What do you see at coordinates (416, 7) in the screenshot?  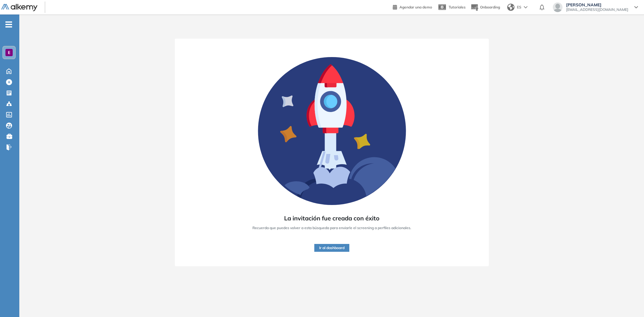 I see `span: Agendar una demo` at bounding box center [416, 7].